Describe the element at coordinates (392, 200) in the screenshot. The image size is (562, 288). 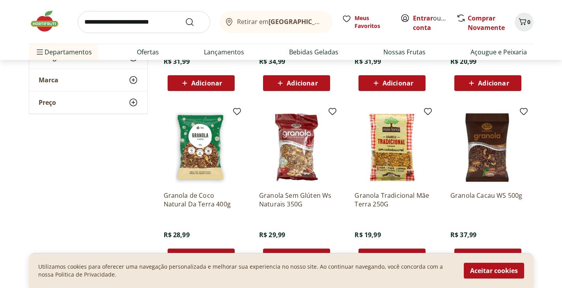
I see `p: Granola Tradicional Mãe Terra 250G` at that location.